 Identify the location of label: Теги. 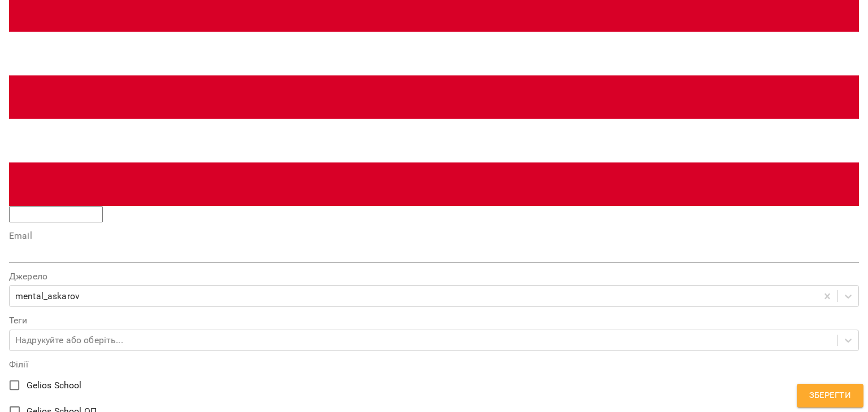
(434, 321).